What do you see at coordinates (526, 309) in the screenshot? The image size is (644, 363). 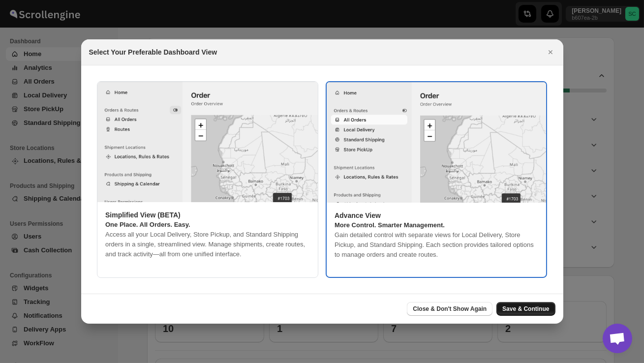 I see `button: Save & Continue` at bounding box center [526, 309].